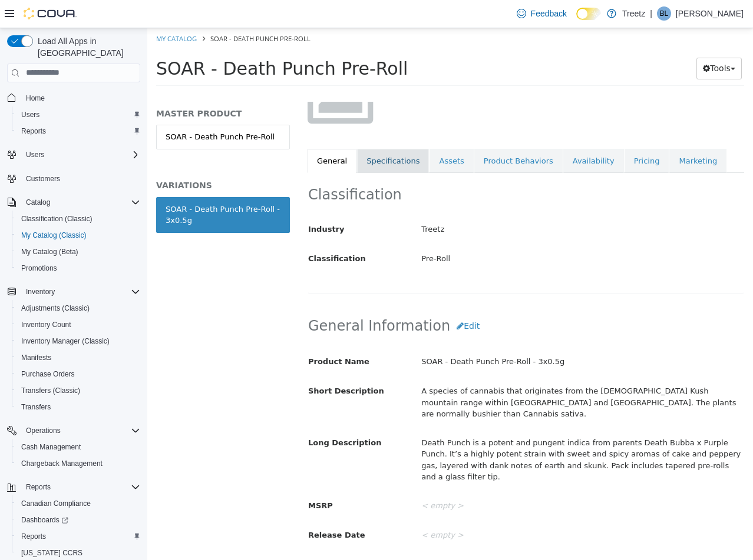  What do you see at coordinates (664, 13) in the screenshot?
I see `div: Brandon Lee` at bounding box center [664, 13].